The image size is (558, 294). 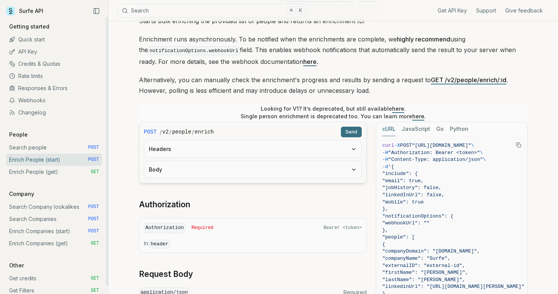 I want to click on a: Enrich People (start) POST, so click(x=54, y=160).